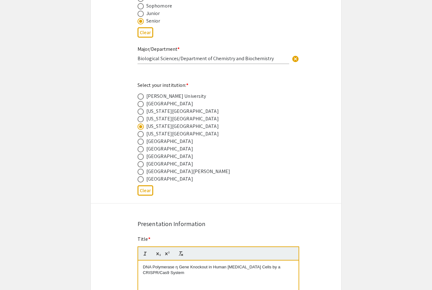 This screenshot has height=290, width=432. I want to click on div: Junior, so click(153, 13).